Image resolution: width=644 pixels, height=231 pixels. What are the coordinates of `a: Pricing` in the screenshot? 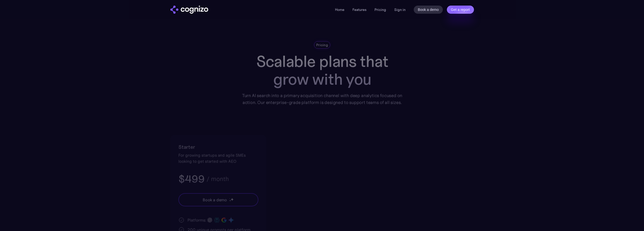 It's located at (380, 10).